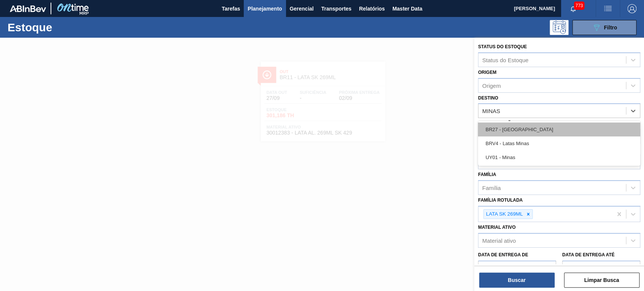  What do you see at coordinates (632, 9) in the screenshot?
I see `img: Logout` at bounding box center [632, 9].